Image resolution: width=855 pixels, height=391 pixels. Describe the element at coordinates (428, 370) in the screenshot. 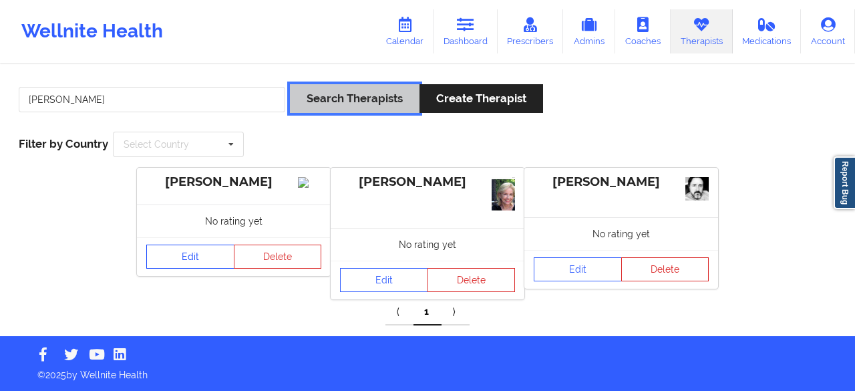

I see `p: © 2025 by Wellnite Health` at that location.